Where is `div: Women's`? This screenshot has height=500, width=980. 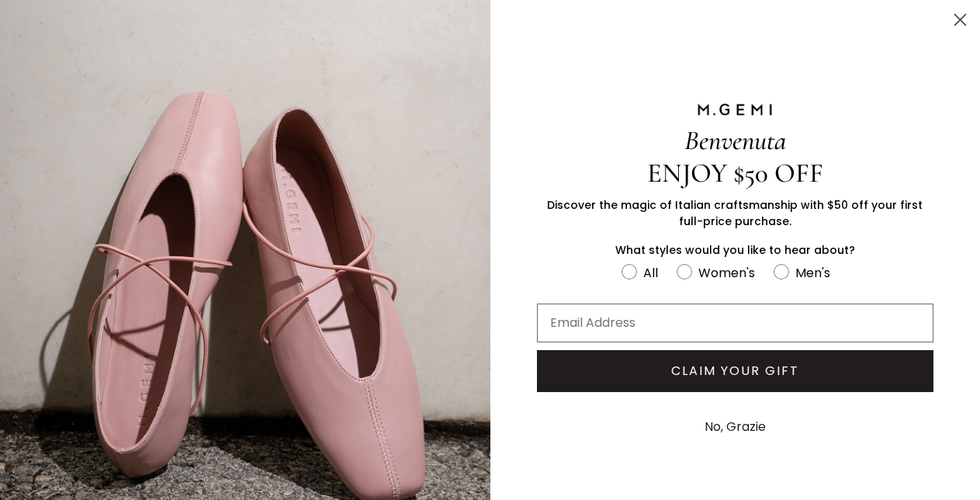 div: Women's is located at coordinates (726, 272).